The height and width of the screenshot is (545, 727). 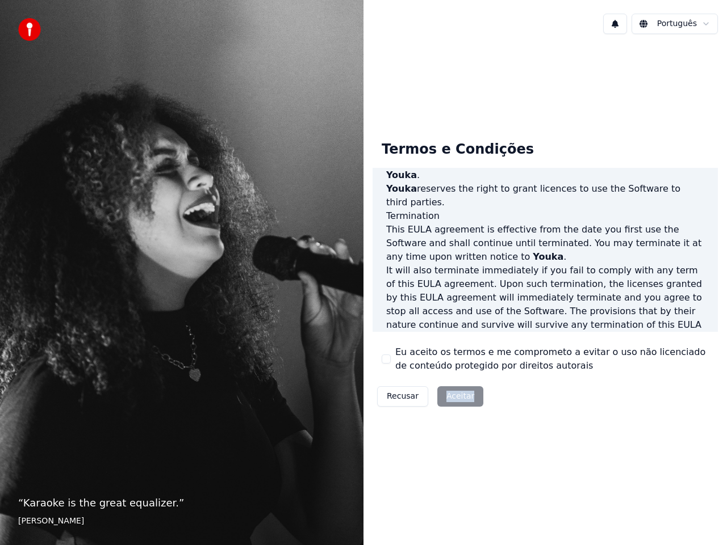 I want to click on h3: Termination, so click(x=545, y=216).